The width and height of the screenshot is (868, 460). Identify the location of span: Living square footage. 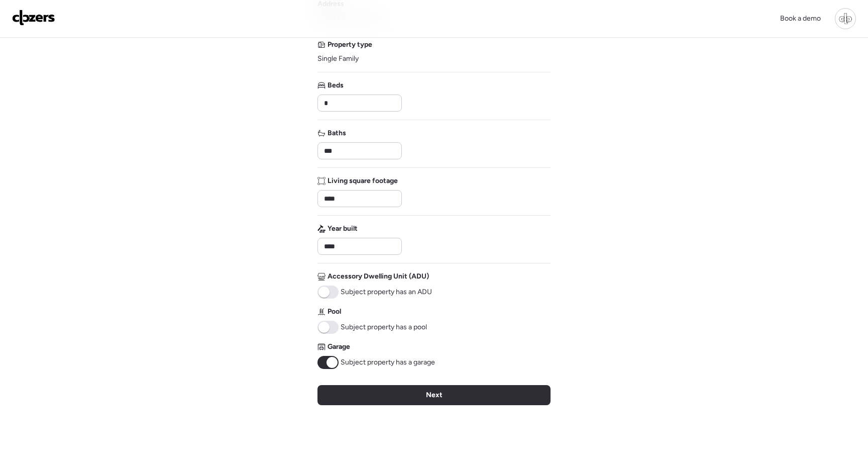
(363, 181).